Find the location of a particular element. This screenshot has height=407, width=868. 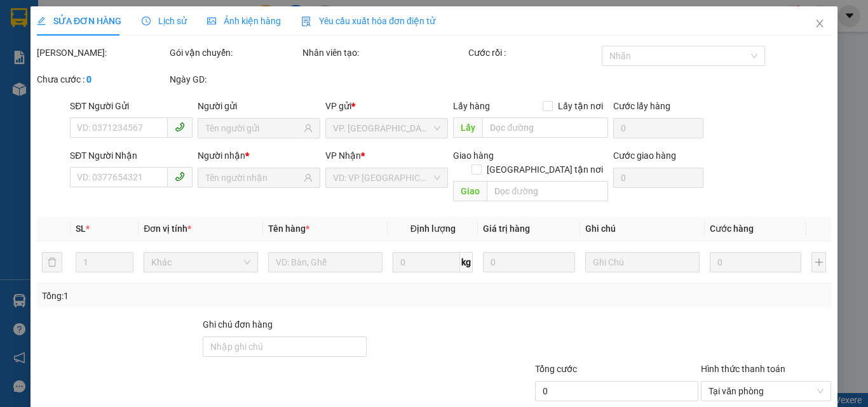

span: Lấy is located at coordinates (468, 128).